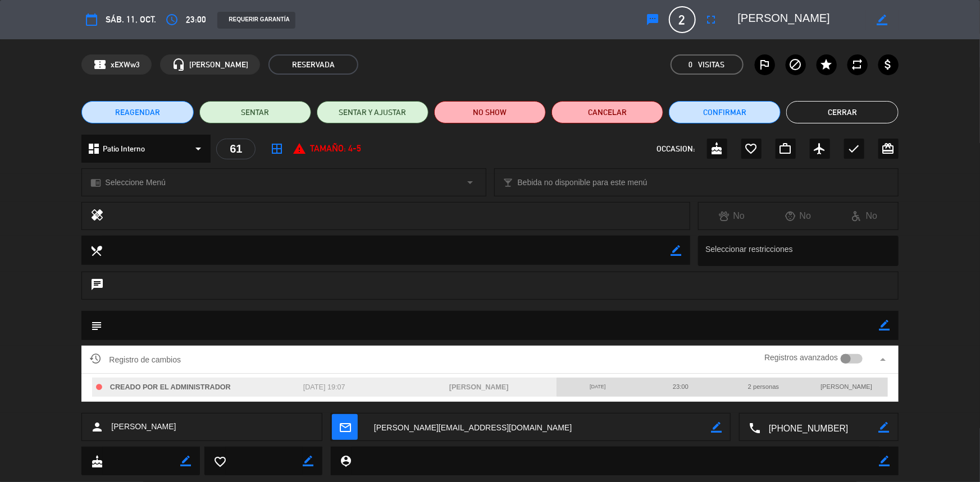  I want to click on i: local_dining, so click(96, 251).